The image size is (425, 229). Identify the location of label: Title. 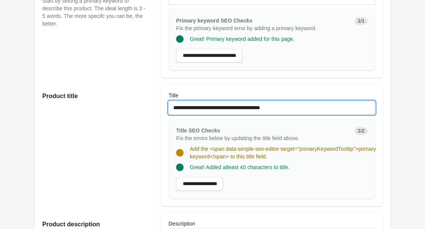
(173, 95).